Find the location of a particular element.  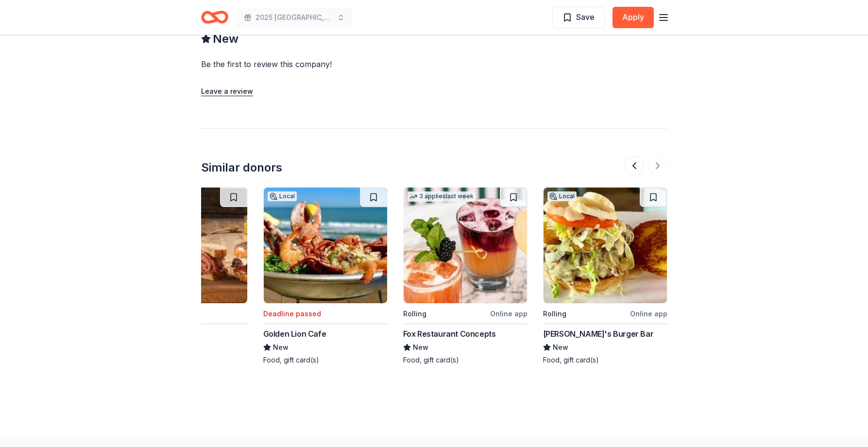

button: Leave a review is located at coordinates (227, 92).